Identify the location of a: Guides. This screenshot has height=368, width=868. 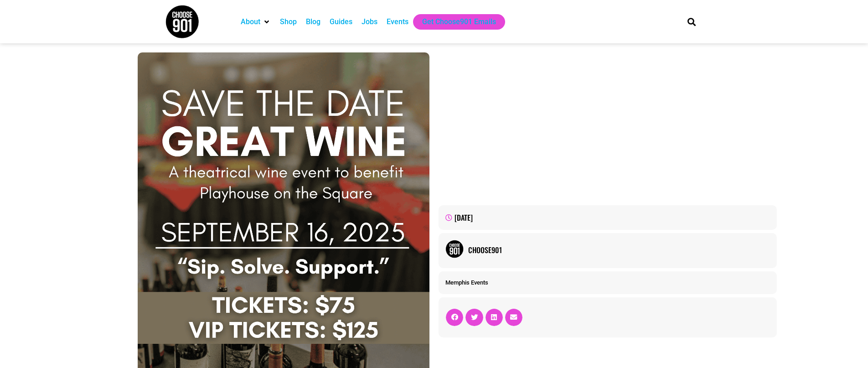
(341, 22).